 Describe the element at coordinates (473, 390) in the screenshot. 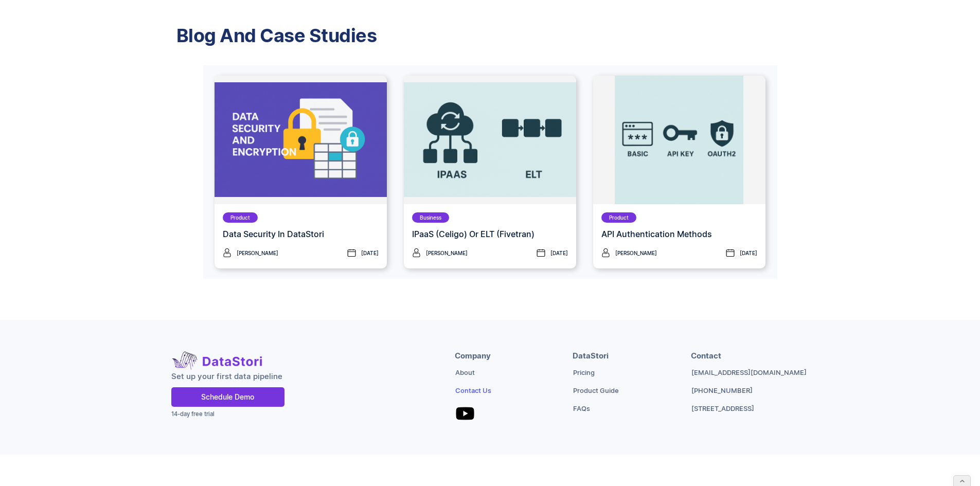

I see `a: Contact Us` at that location.